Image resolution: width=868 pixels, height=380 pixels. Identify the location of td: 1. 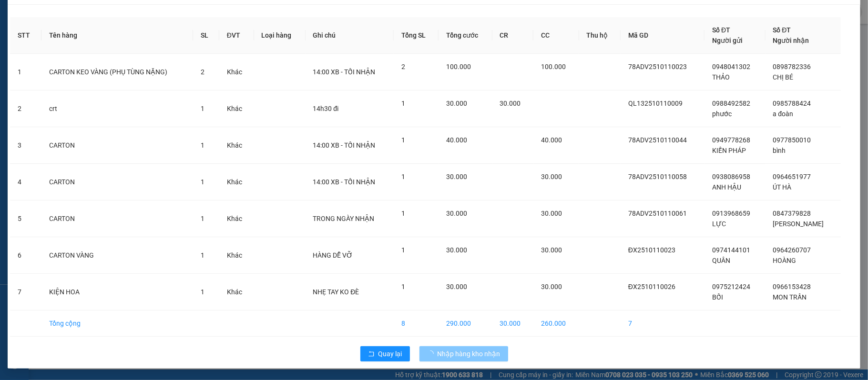
(26, 72).